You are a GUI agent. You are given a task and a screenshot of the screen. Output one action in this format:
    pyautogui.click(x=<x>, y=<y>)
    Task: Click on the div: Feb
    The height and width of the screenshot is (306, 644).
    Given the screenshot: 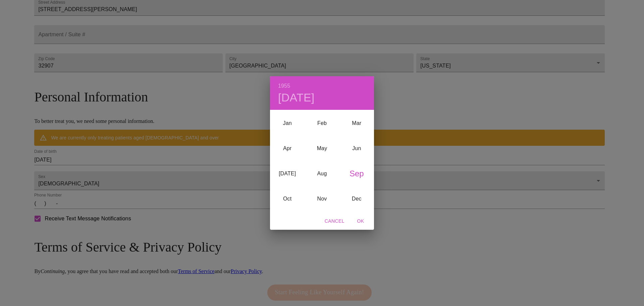 What is the action you would take?
    pyautogui.click(x=322, y=123)
    